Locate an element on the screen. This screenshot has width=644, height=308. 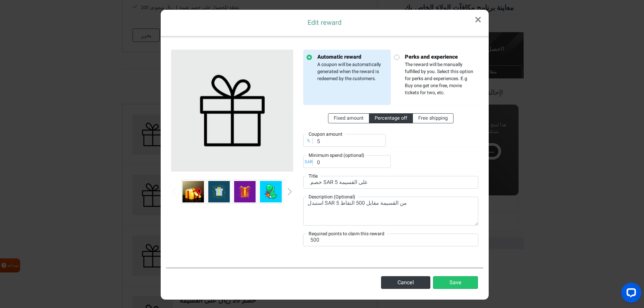
font: صنع بـ is located at coordinates (57, 230).